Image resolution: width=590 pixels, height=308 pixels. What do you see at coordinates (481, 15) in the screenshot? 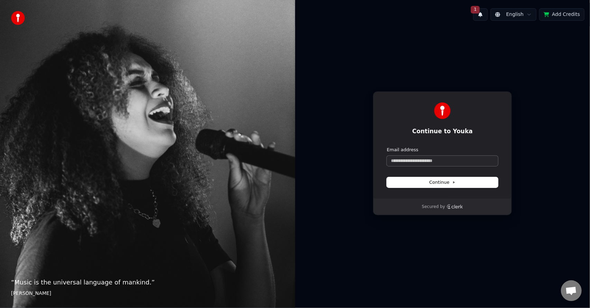
I see `button: 1` at bounding box center [481, 15].